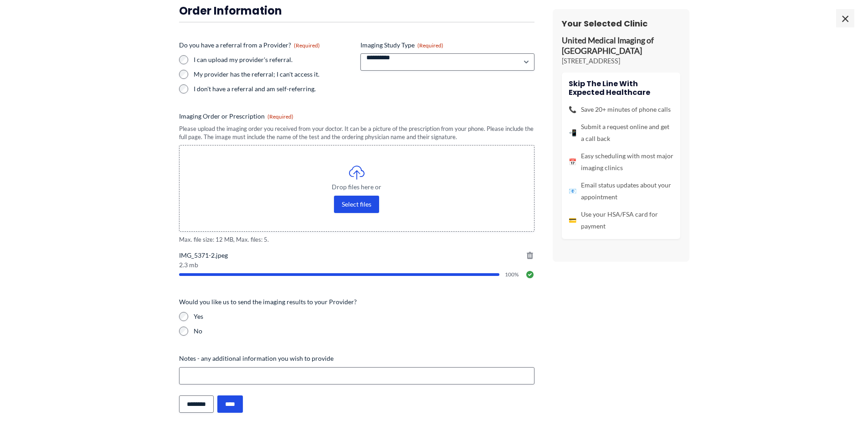 The width and height of the screenshot is (868, 431). Describe the element at coordinates (357, 255) in the screenshot. I see `span: IMG_5371-2.jpeg` at that location.